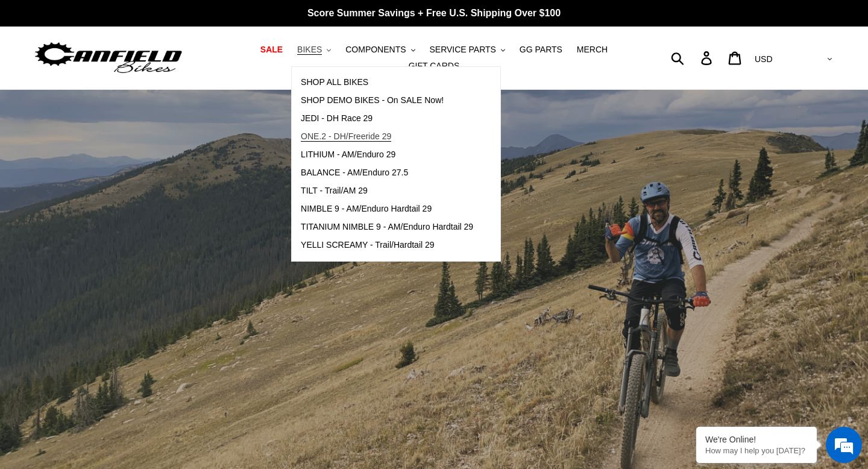 Image resolution: width=868 pixels, height=469 pixels. What do you see at coordinates (387, 227) in the screenshot?
I see `a: TITANIUM NIMBLE 9 - AM/Enduro Hardtail 29` at bounding box center [387, 227].